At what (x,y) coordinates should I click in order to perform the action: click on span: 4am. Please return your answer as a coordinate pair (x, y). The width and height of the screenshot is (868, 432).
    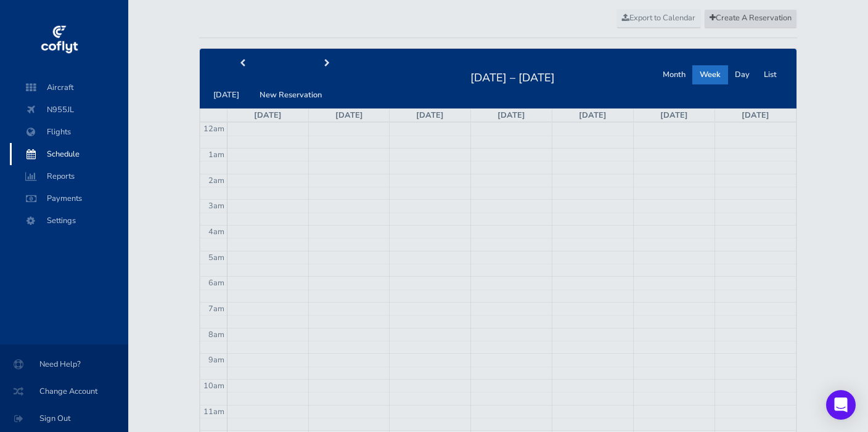
    Looking at the image, I should click on (216, 232).